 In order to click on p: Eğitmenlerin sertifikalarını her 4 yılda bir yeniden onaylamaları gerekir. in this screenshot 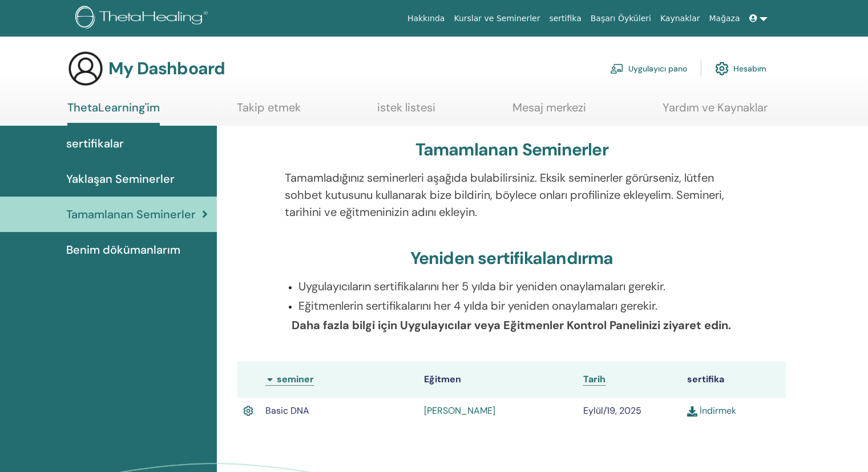, I will do `click(519, 305)`.